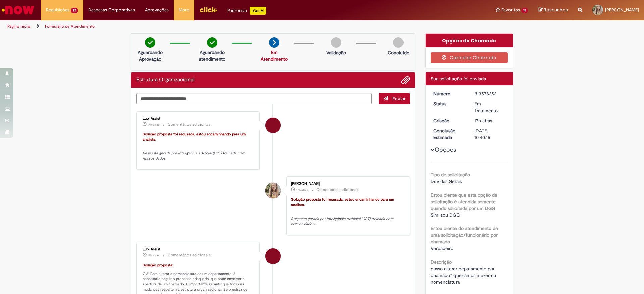  I want to click on dt: Status, so click(449, 104).